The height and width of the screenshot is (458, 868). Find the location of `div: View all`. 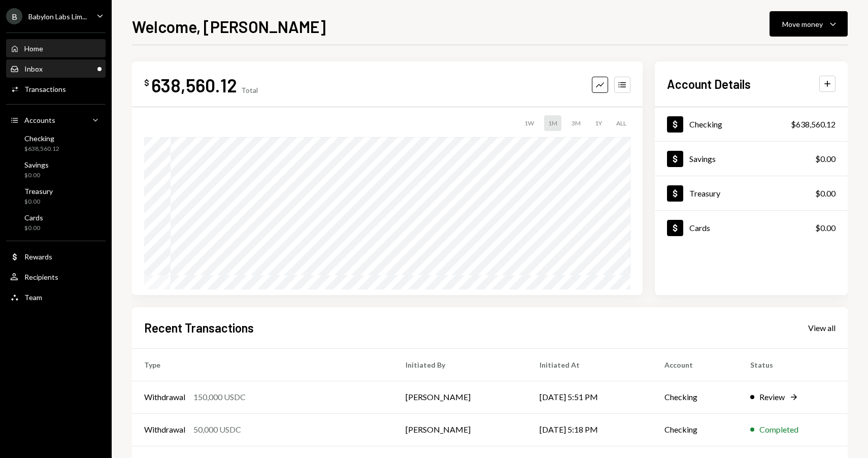

div: View all is located at coordinates (822, 328).